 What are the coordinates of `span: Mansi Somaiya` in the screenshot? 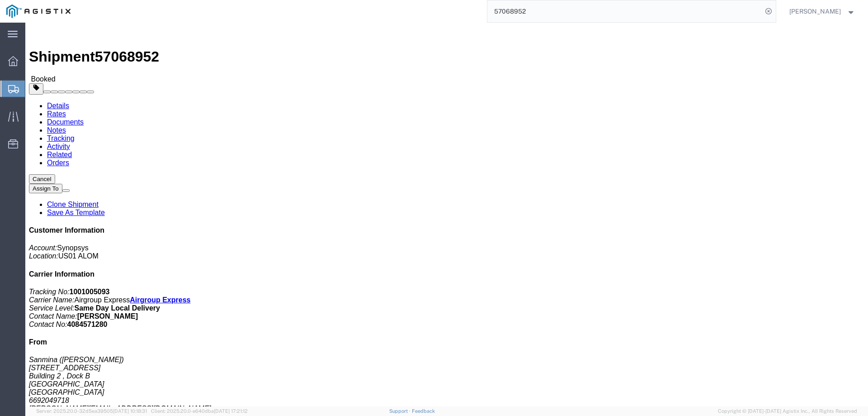 It's located at (815, 11).